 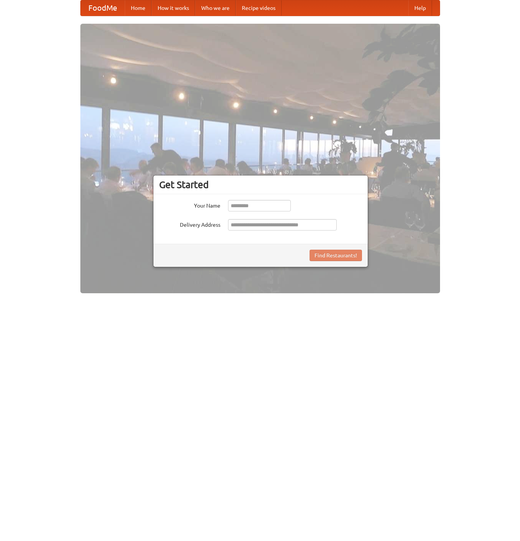 What do you see at coordinates (173, 8) in the screenshot?
I see `a: How it works` at bounding box center [173, 8].